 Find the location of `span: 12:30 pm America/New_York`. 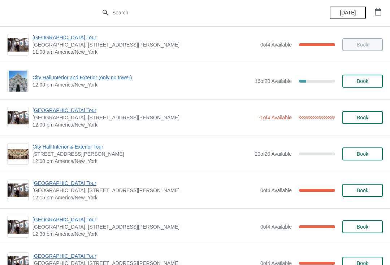

span: 12:30 pm America/New_York is located at coordinates (144, 234).